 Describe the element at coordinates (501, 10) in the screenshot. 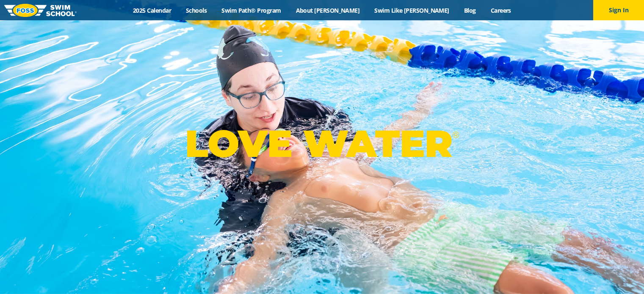

I see `a: Careers` at that location.